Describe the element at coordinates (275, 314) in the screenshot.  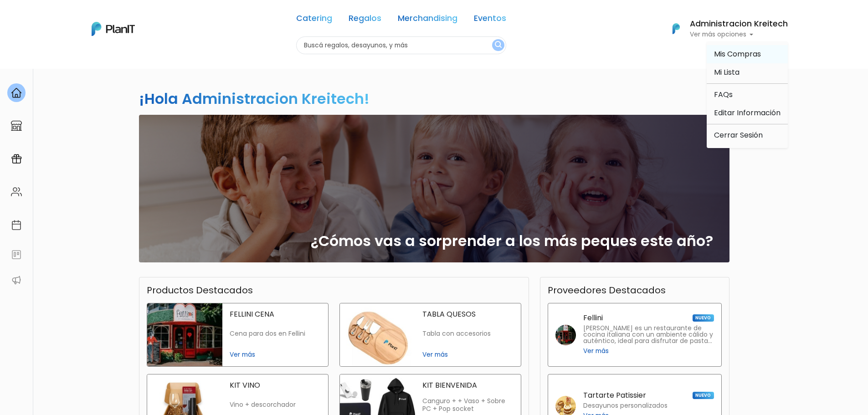
I see `p: FELLINI CENA` at that location.